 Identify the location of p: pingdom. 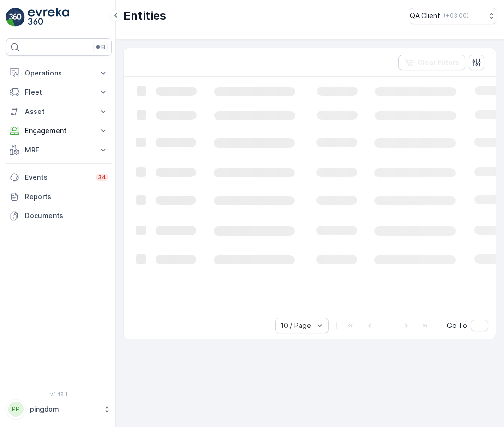
(64, 409).